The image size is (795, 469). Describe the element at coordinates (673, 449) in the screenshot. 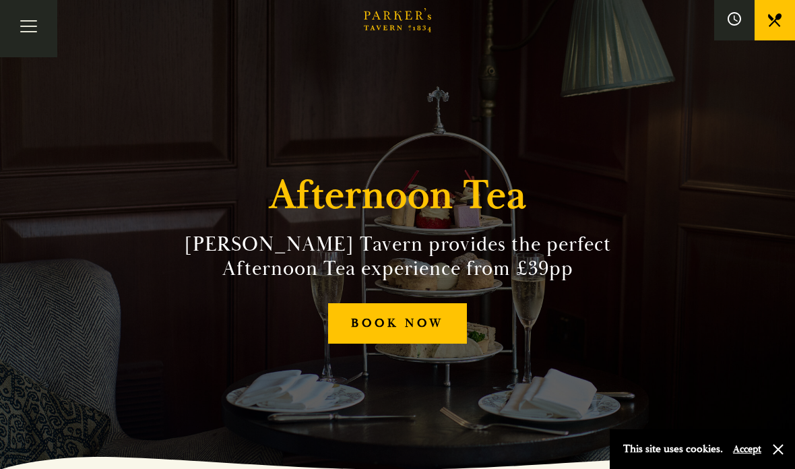

I see `p: This site uses cookies.` at that location.